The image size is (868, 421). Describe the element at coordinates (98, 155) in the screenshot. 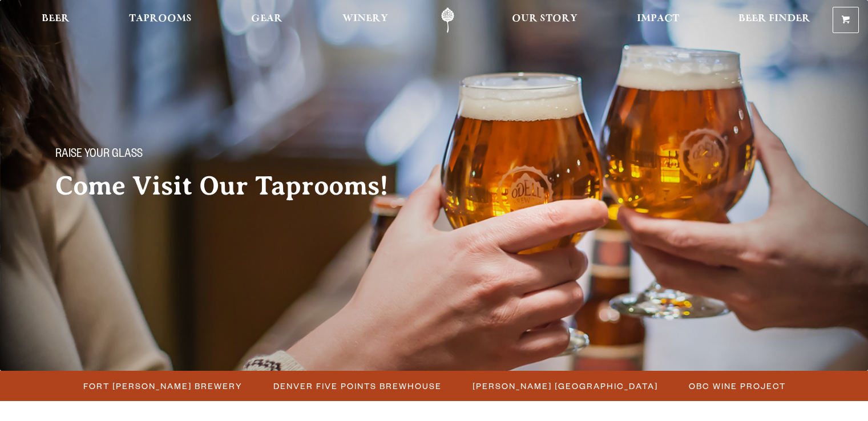

I see `span: Raise your glass` at that location.